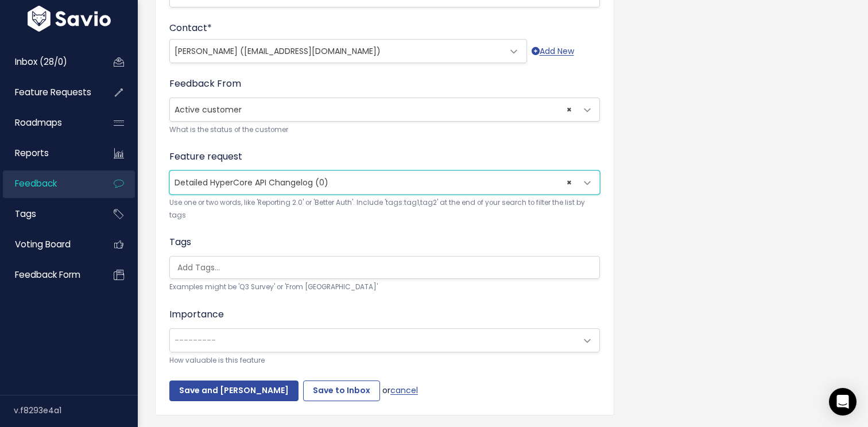 Image resolution: width=868 pixels, height=427 pixels. What do you see at coordinates (196, 315) in the screenshot?
I see `label: Importance` at bounding box center [196, 315].